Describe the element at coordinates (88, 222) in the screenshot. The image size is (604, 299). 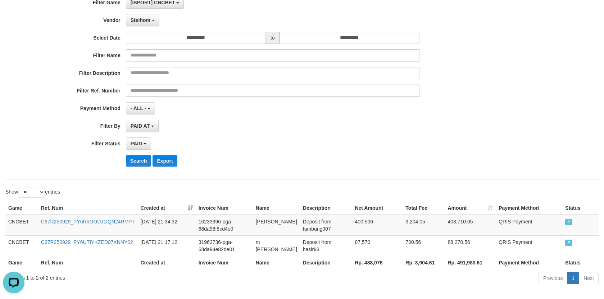
I see `a: C67R250929_PY6R5OODJ1IQN24RMP7` at that location.